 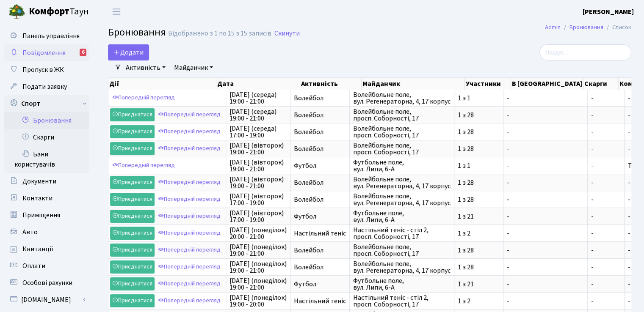 What do you see at coordinates (43, 70) in the screenshot?
I see `span: Пропуск в ЖК` at bounding box center [43, 70].